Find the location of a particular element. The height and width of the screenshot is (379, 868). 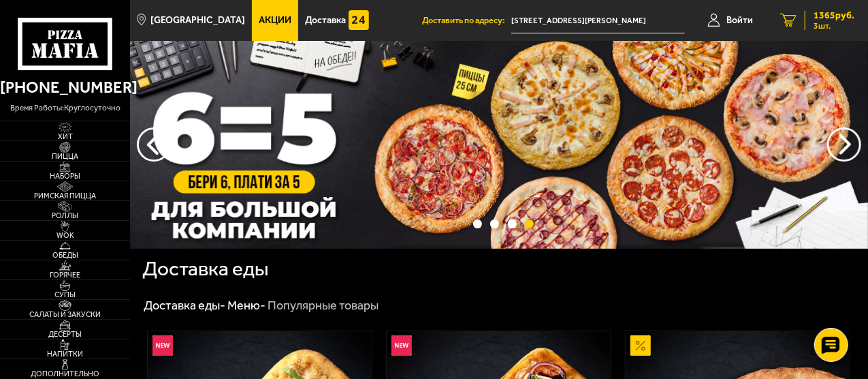

button: предыдущий is located at coordinates (844, 144).